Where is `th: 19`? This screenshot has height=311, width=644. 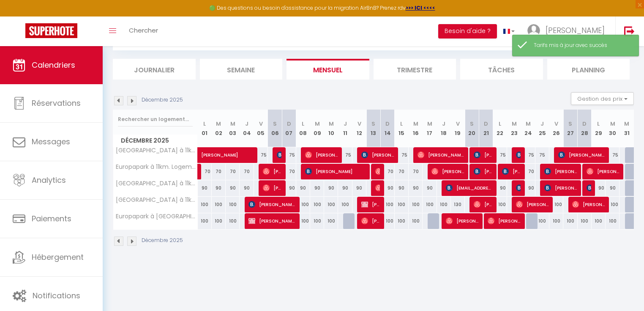
th: 19 is located at coordinates (457, 128).